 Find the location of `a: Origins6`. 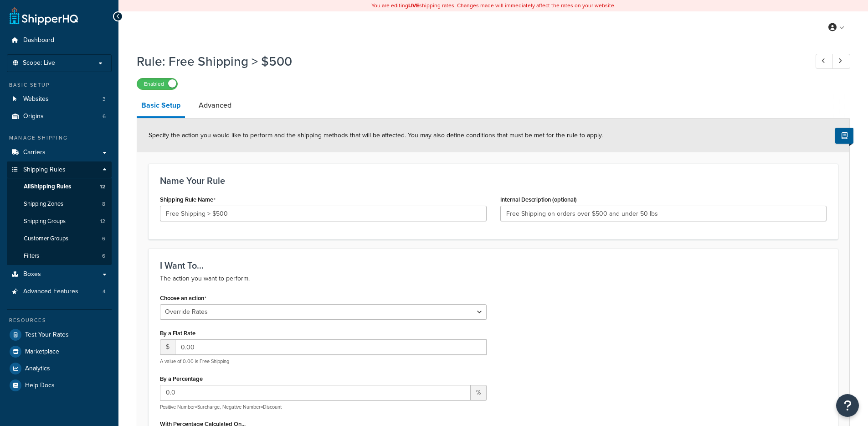

a: Origins6 is located at coordinates (59, 116).